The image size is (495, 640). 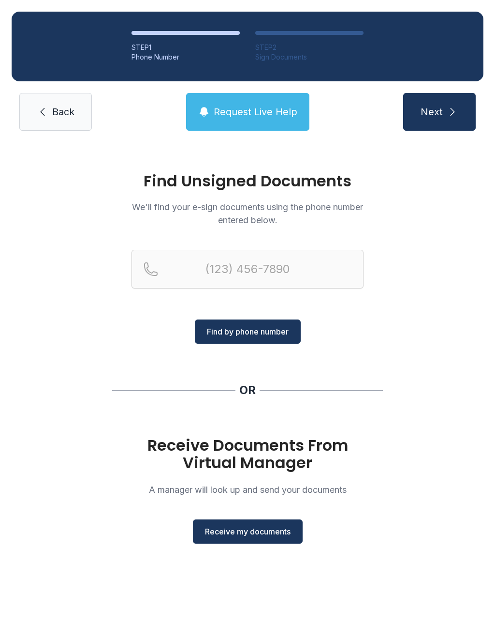 What do you see at coordinates (255, 112) in the screenshot?
I see `span: Request Live Help` at bounding box center [255, 112].